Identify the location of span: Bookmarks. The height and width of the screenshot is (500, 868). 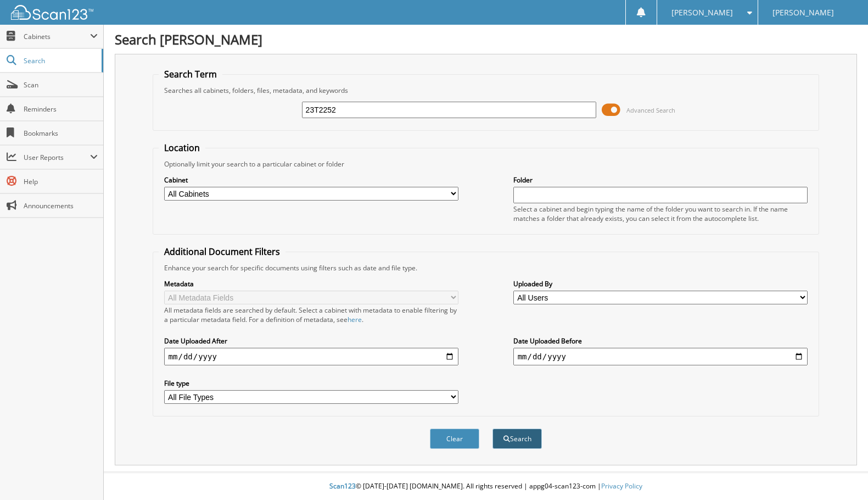
(60, 133).